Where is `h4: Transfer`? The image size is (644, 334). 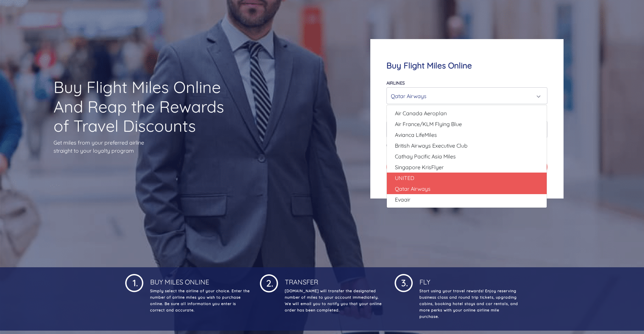 h4: Transfer is located at coordinates (334, 280).